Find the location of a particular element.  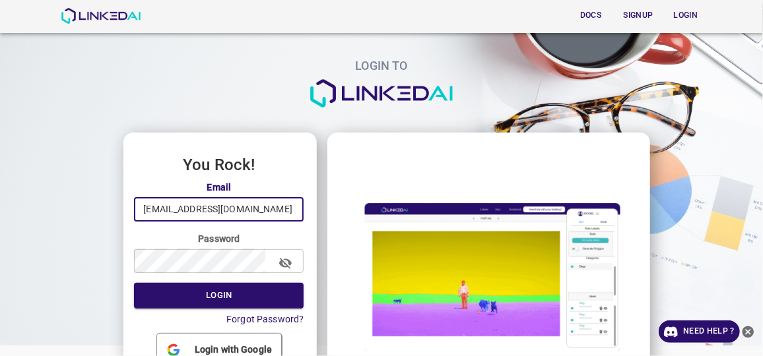

a: Need Help ? is located at coordinates (699, 332).